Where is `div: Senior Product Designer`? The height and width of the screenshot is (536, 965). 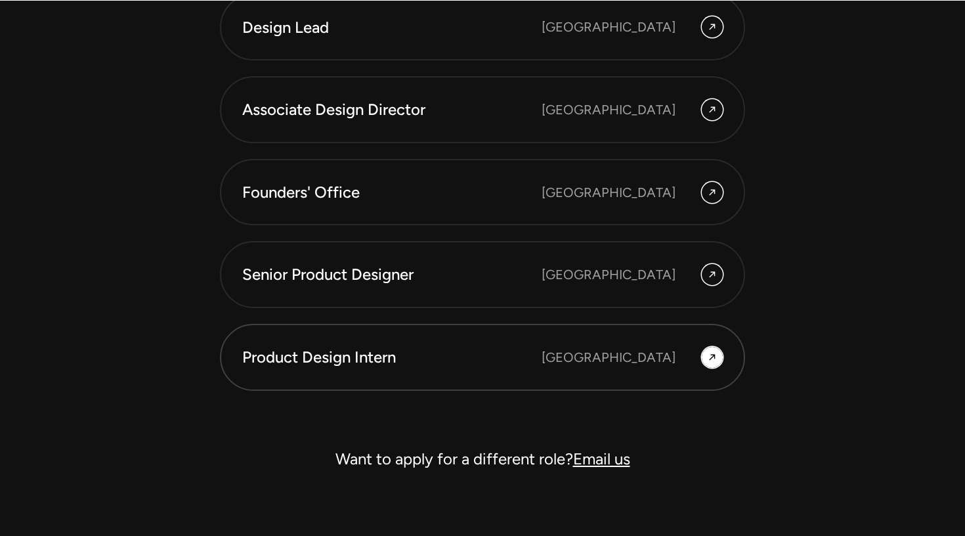 div: Senior Product Designer is located at coordinates (392, 274).